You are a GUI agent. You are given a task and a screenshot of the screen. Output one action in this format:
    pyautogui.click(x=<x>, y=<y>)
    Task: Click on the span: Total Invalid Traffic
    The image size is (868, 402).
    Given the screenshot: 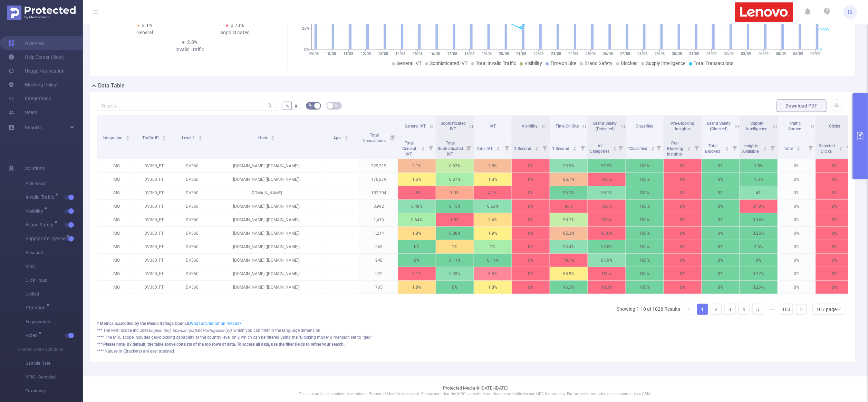 What is the action you would take?
    pyautogui.click(x=496, y=63)
    